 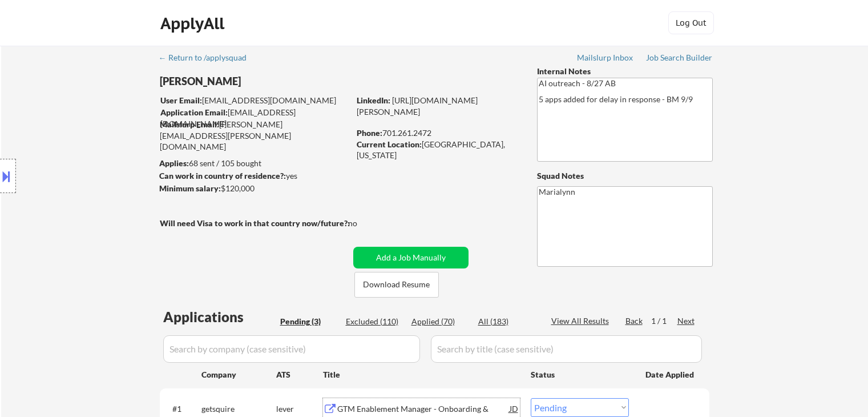 What do you see at coordinates (691, 23) in the screenshot?
I see `button: Log Out` at bounding box center [691, 23].